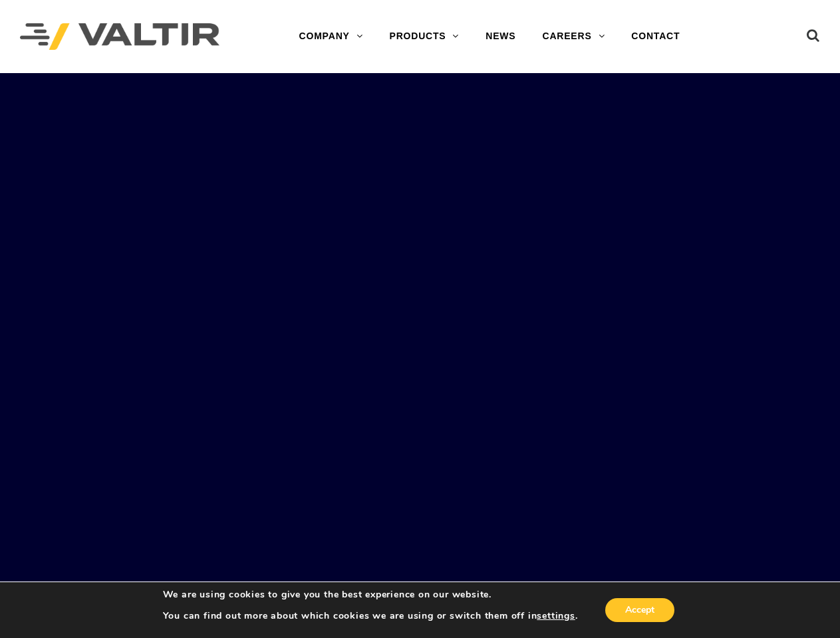  I want to click on button: Accept, so click(640, 611).